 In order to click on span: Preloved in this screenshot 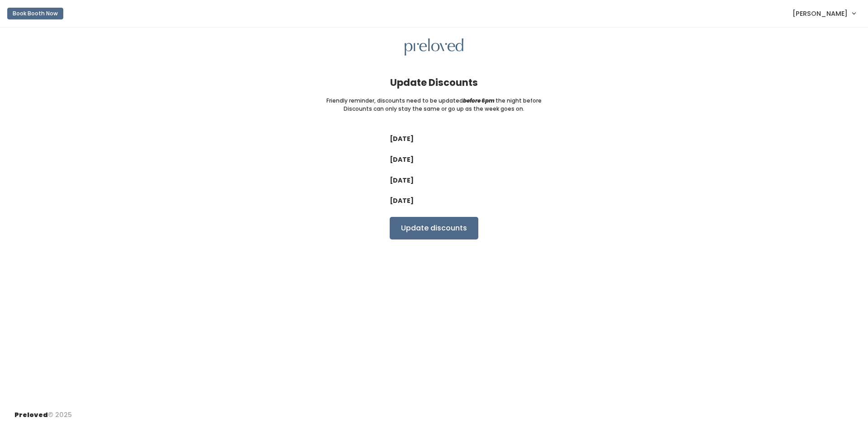, I will do `click(32, 415)`.